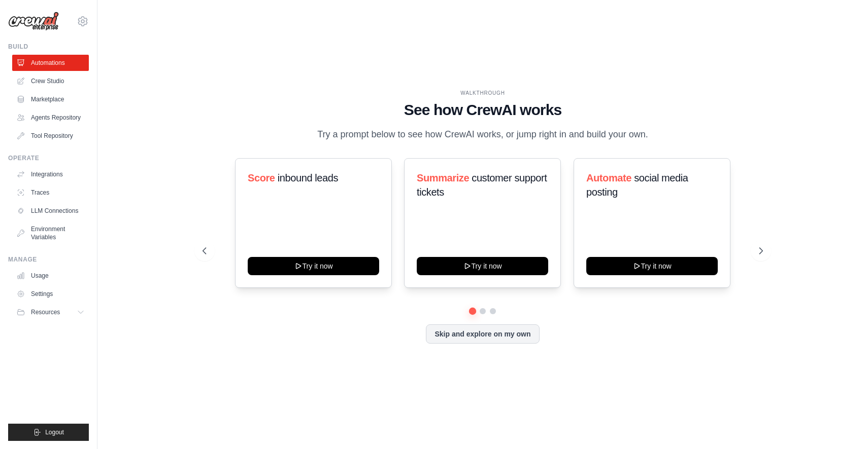  Describe the element at coordinates (50, 81) in the screenshot. I see `a: Crew Studio` at that location.